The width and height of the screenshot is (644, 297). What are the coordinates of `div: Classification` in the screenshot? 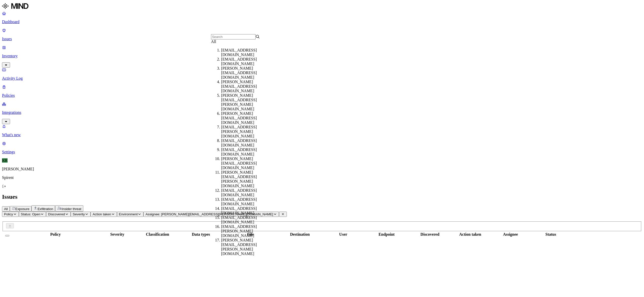 It's located at (158, 235).